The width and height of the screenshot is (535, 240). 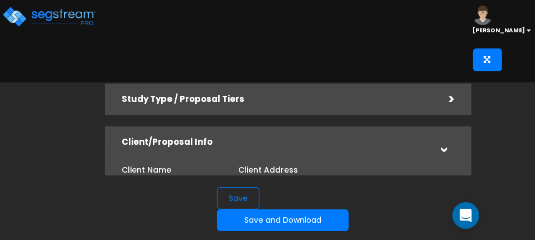 I want to click on button: Save, so click(x=238, y=198).